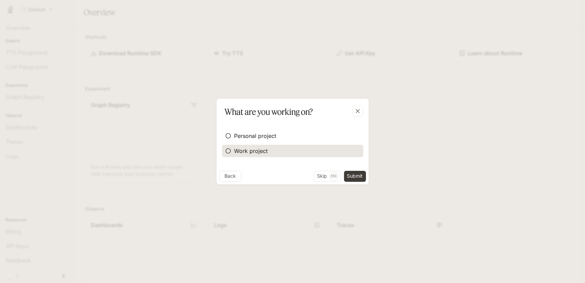 The width and height of the screenshot is (585, 283). Describe the element at coordinates (328, 176) in the screenshot. I see `button: SkipEsc` at that location.